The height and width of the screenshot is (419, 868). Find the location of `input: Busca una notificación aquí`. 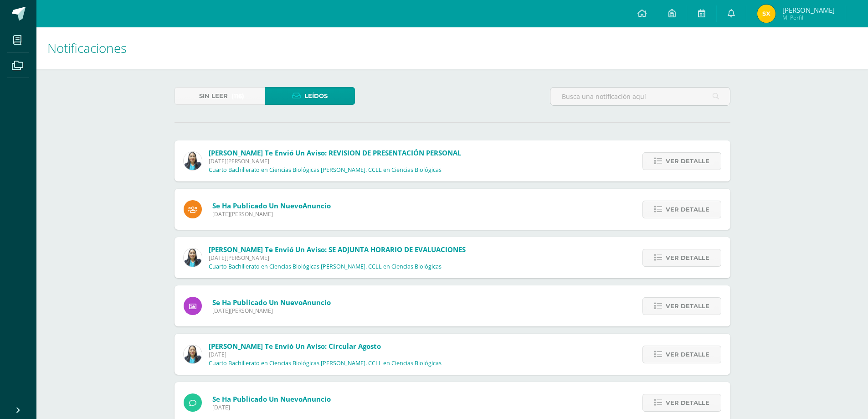

input: Busca una notificación aquí is located at coordinates (641, 96).